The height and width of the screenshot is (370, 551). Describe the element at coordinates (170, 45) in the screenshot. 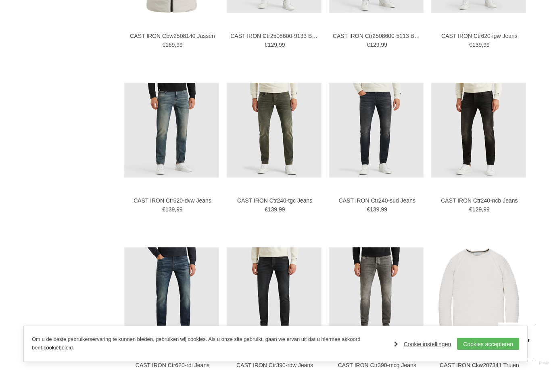

I see `span: 169` at that location.